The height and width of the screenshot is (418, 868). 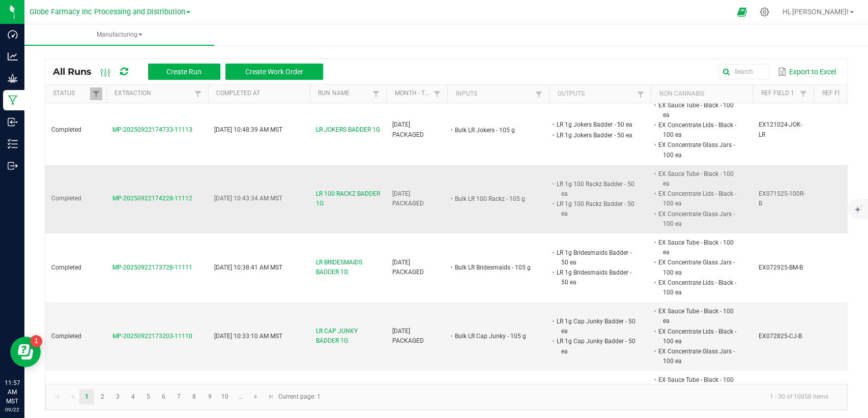 What do you see at coordinates (152, 267) in the screenshot?
I see `span: MP-20250922173728-11111` at bounding box center [152, 267].